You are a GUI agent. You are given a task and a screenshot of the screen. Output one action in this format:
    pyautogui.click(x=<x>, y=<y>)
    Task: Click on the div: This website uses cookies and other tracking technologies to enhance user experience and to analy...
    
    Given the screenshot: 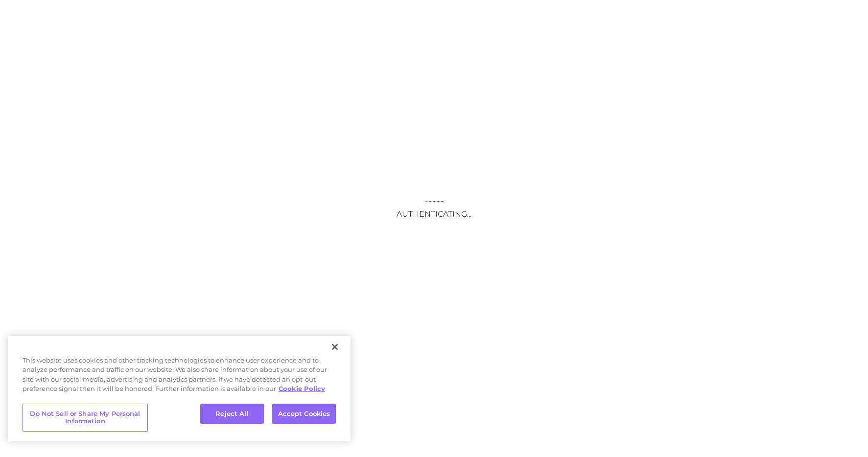 What is the action you would take?
    pyautogui.click(x=179, y=377)
    